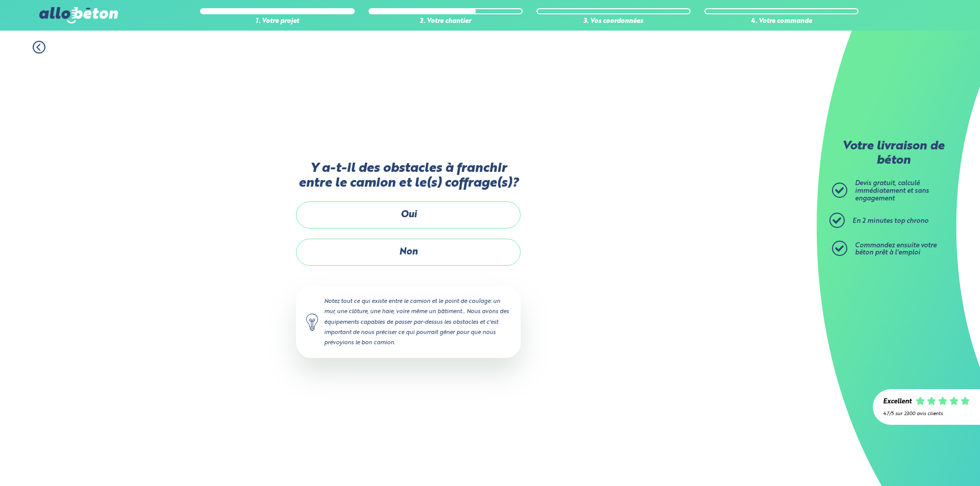  What do you see at coordinates (614, 21) in the screenshot?
I see `div: 3. Vos coordonnées` at bounding box center [614, 21].